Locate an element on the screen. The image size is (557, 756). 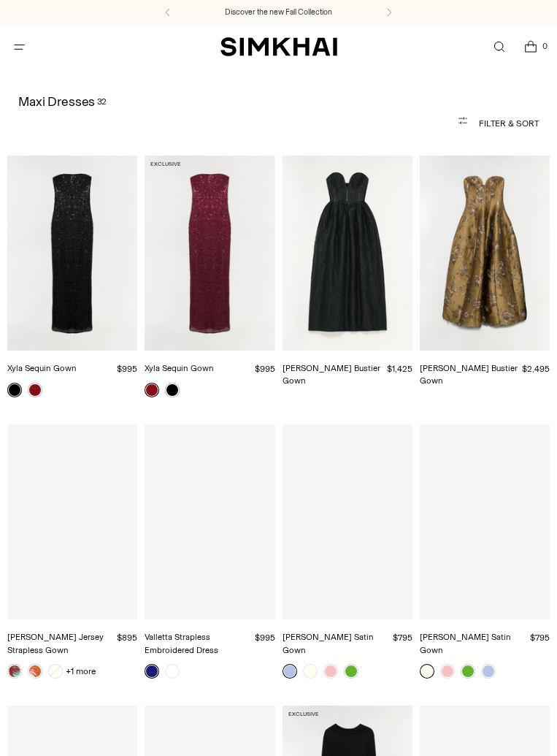
a: Open search modal is located at coordinates (498, 47).